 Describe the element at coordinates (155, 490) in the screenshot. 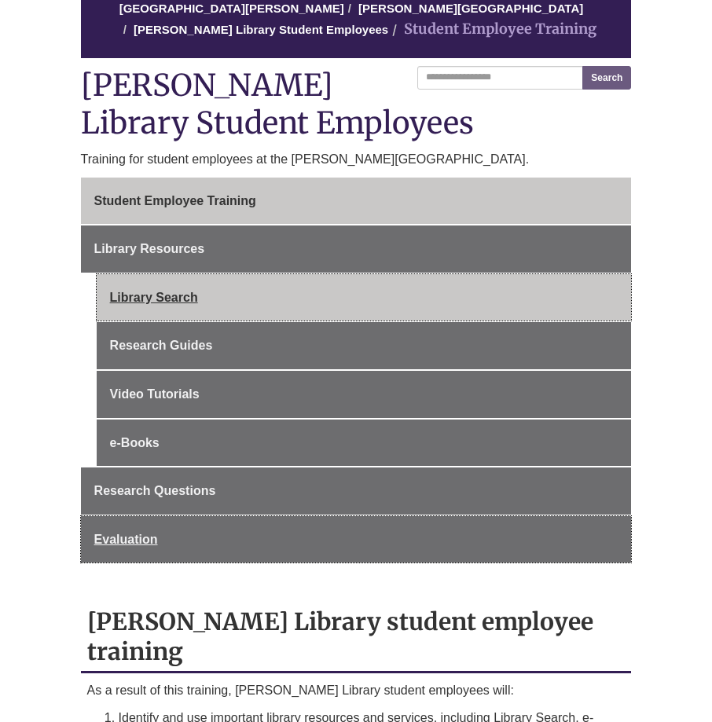

I see `span: Research Questions` at that location.